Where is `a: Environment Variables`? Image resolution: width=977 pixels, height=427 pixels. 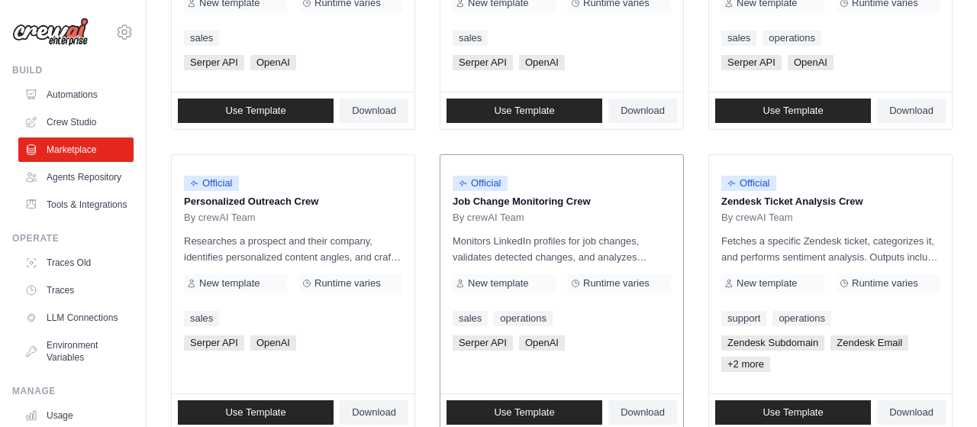 a: Environment Variables is located at coordinates (76, 351).